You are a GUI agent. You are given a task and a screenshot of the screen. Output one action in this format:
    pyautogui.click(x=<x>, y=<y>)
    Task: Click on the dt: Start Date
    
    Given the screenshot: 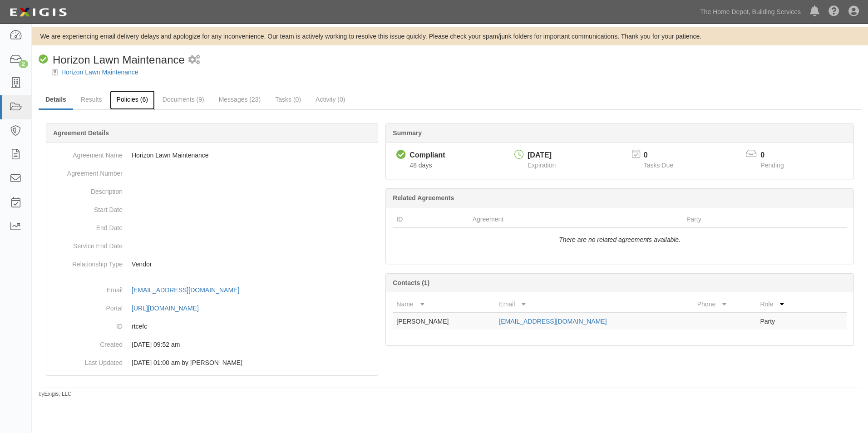 What is the action you would take?
    pyautogui.click(x=86, y=207)
    